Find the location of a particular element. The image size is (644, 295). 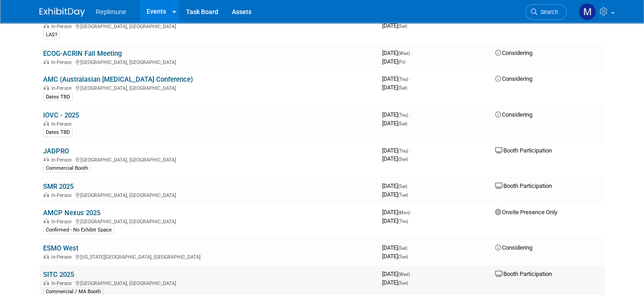

div: Commercial Booth is located at coordinates (67, 168).